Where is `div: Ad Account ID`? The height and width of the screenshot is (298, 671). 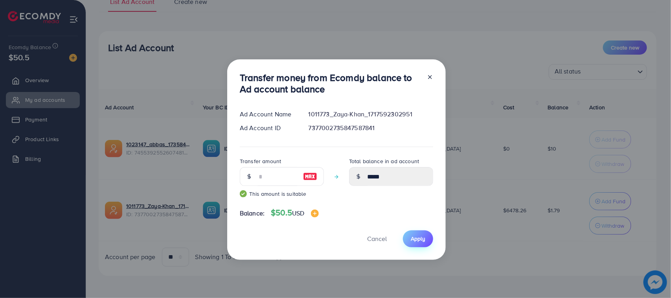 div: Ad Account ID is located at coordinates (268, 128).